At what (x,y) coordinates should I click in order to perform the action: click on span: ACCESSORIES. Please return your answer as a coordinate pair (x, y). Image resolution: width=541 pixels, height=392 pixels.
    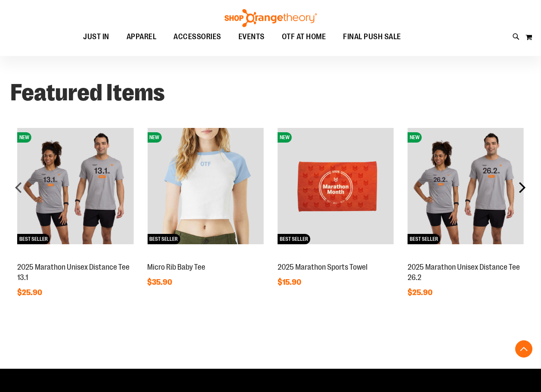
    Looking at the image, I should click on (197, 37).